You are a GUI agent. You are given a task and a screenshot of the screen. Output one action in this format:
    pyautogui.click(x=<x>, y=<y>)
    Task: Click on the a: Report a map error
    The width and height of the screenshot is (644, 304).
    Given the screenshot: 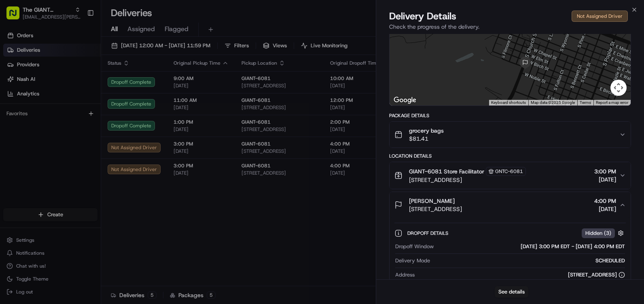 What is the action you would take?
    pyautogui.click(x=612, y=102)
    